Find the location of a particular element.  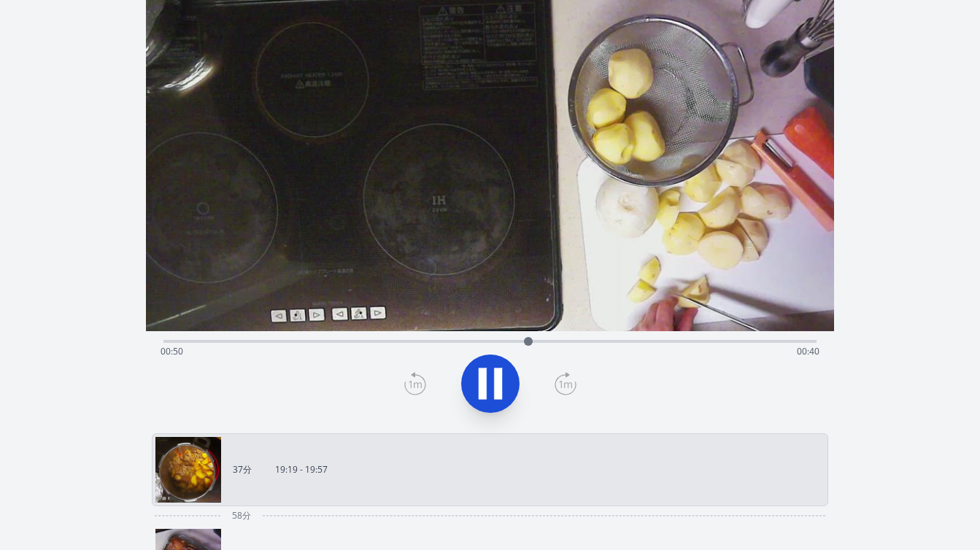

font: 19:19 - 19:57 is located at coordinates (302, 469).